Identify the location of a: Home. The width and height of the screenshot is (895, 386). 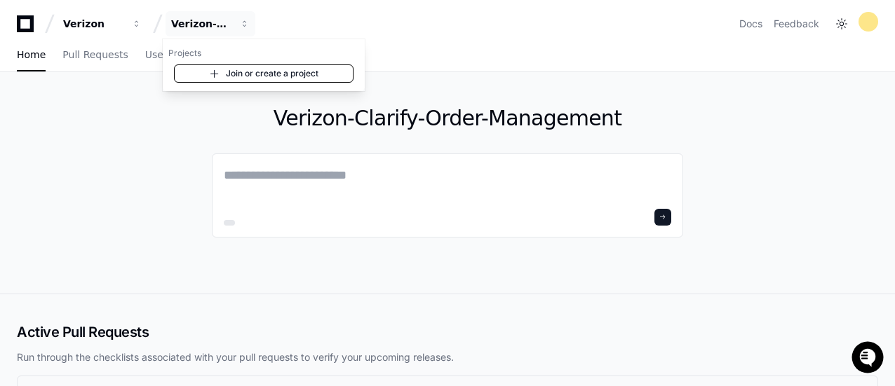
(31, 55).